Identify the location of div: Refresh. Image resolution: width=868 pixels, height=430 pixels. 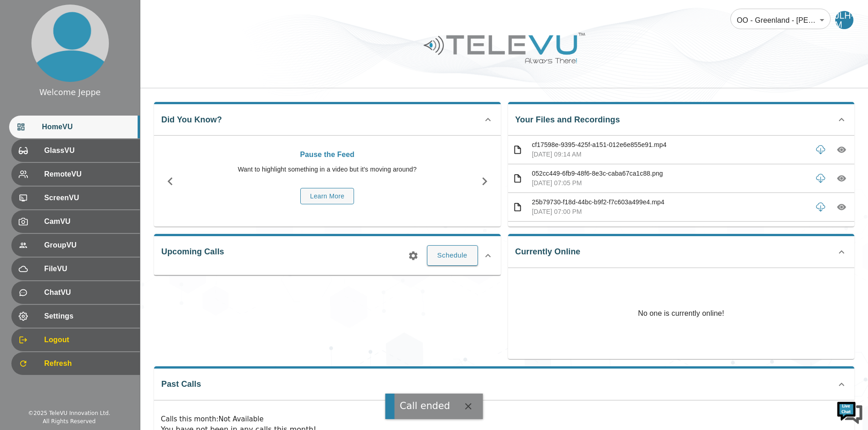
(76, 364).